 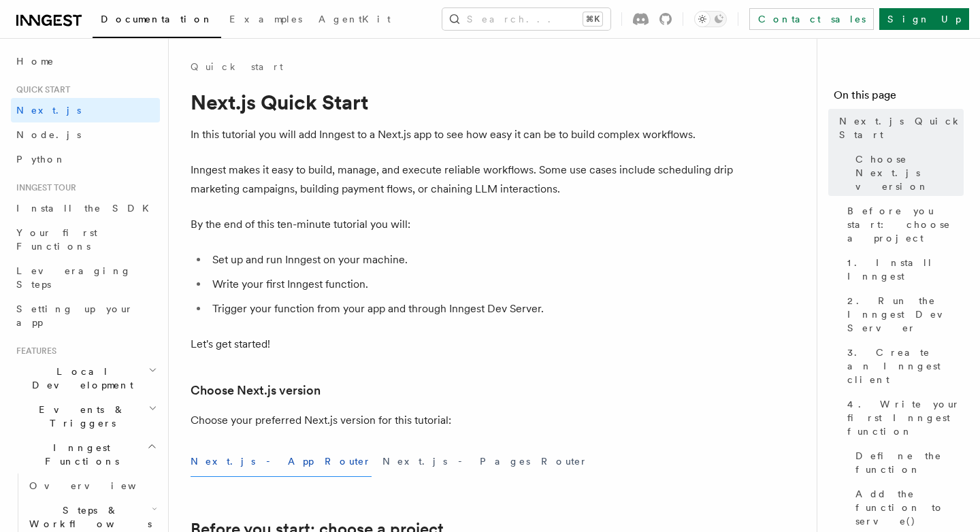 What do you see at coordinates (472, 260) in the screenshot?
I see `li: Set up and run Inngest on your machine.` at bounding box center [472, 260].